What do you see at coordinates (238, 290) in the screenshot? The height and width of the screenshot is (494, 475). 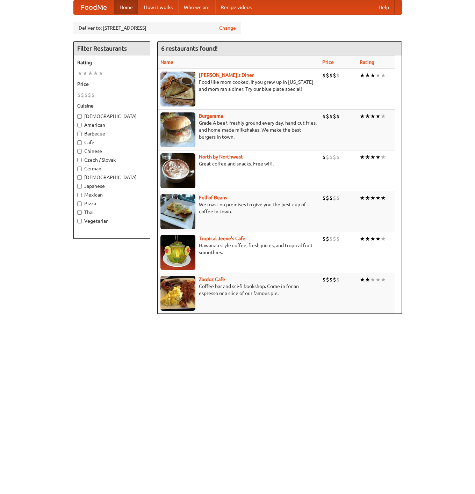 I see `p: Coffee bar and sci-fi bookshop. Come in for an espresso or a slice of our famous pie.` at bounding box center [238, 290].